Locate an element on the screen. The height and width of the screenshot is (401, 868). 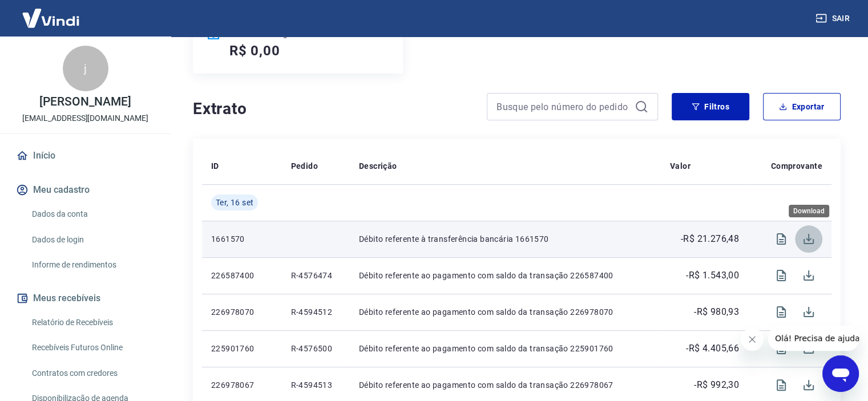
input: Busque pelo número do pedido is located at coordinates (564, 106).